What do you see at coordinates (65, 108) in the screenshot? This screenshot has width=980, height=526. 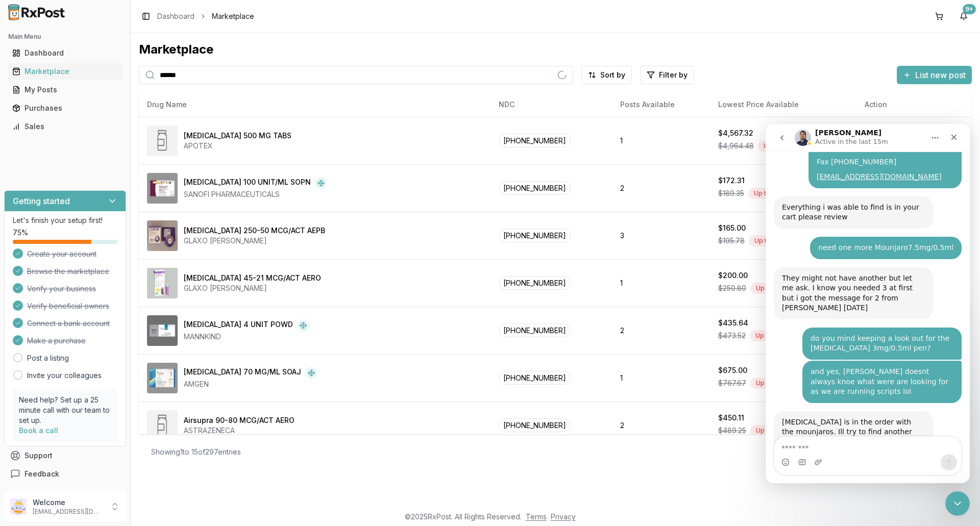 I see `button: Purchases` at bounding box center [65, 108].